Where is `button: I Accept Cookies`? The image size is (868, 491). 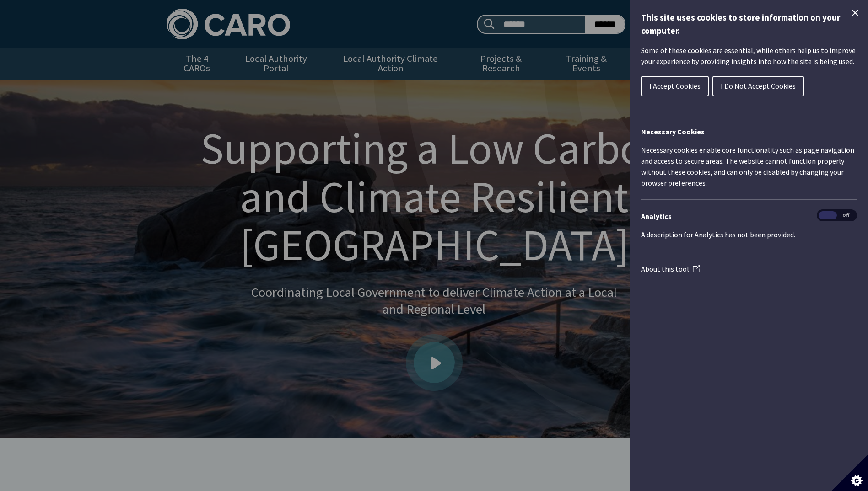
button: I Accept Cookies is located at coordinates (675, 86).